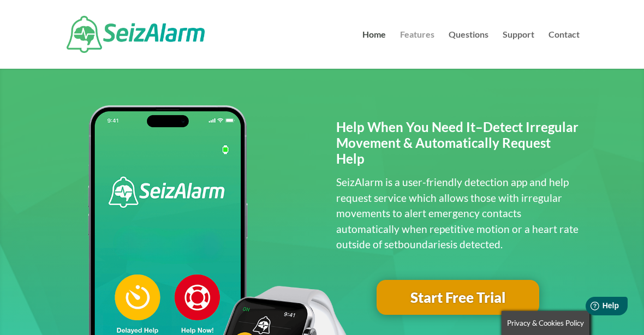 This screenshot has height=335, width=644. I want to click on span: Privacy & Cookies Policy, so click(545, 323).